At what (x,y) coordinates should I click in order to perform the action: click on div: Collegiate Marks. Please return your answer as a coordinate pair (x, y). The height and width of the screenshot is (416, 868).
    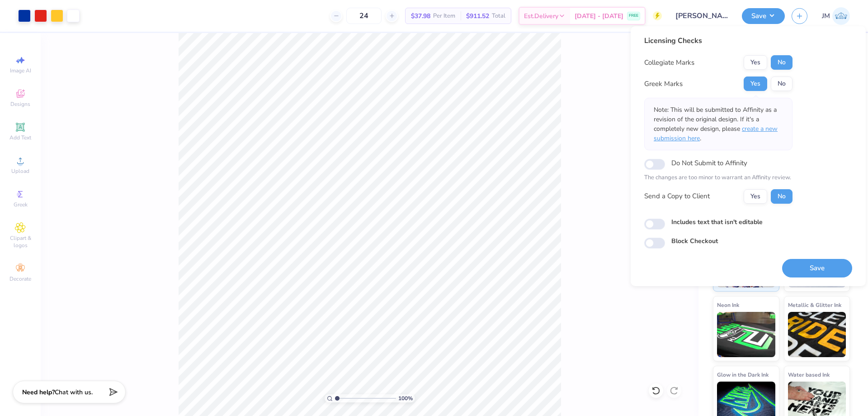
    Looking at the image, I should click on (669, 62).